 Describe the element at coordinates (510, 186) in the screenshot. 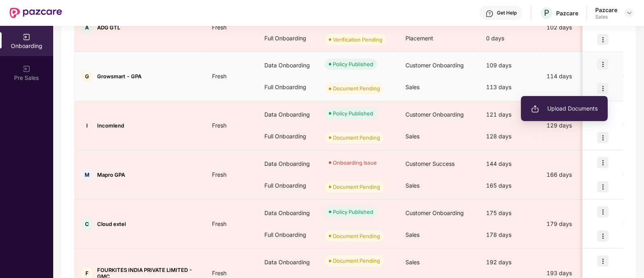

I see `div: 165 days` at that location.